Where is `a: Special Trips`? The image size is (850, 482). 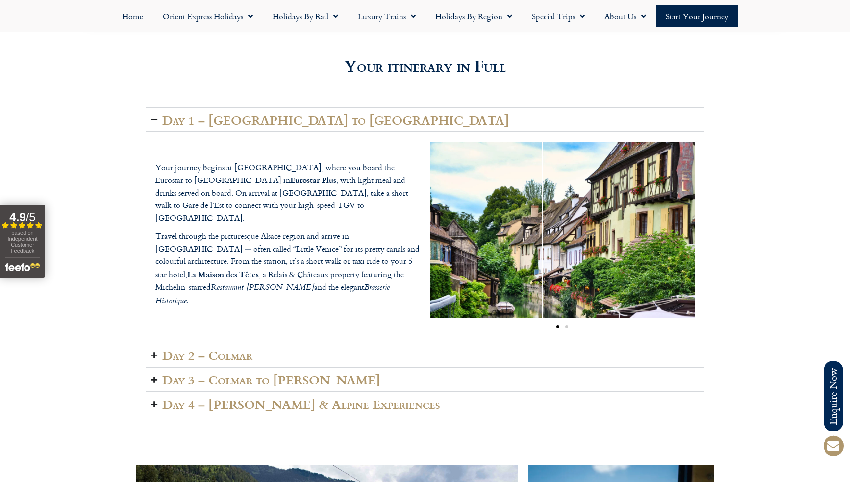
a: Special Trips is located at coordinates (559, 16).